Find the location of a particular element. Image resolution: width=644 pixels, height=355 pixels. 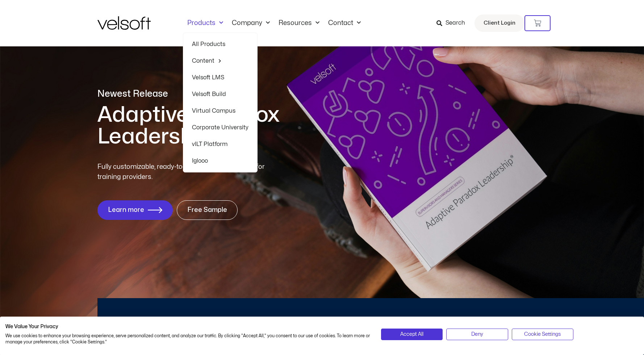

button: Deny all cookies is located at coordinates (478, 334).